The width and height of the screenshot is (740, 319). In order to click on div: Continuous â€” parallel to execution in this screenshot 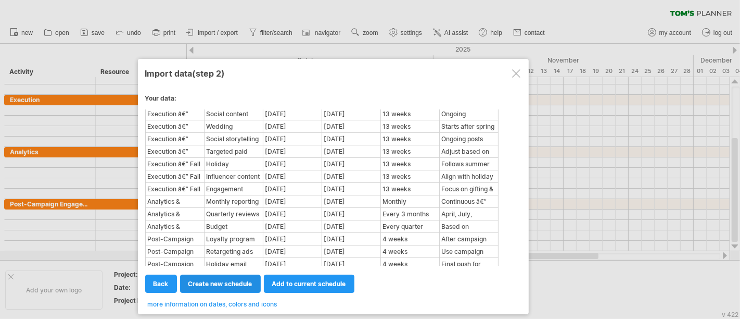, I will do `click(469, 201)`.